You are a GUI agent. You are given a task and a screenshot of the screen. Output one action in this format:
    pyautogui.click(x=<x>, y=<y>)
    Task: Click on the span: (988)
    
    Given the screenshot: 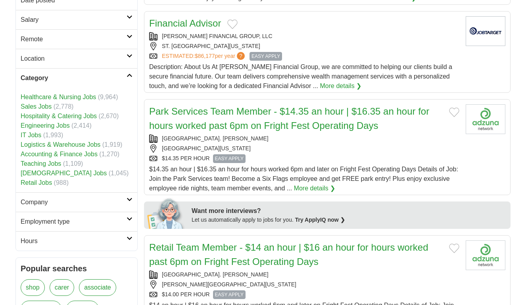 What is the action you would take?
    pyautogui.click(x=61, y=183)
    